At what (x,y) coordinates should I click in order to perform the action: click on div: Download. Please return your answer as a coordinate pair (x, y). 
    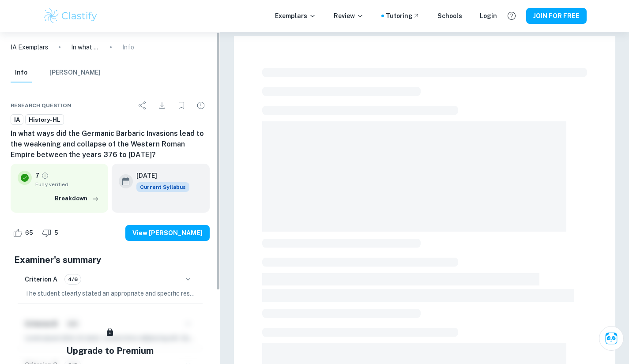
    Looking at the image, I should click on (162, 106).